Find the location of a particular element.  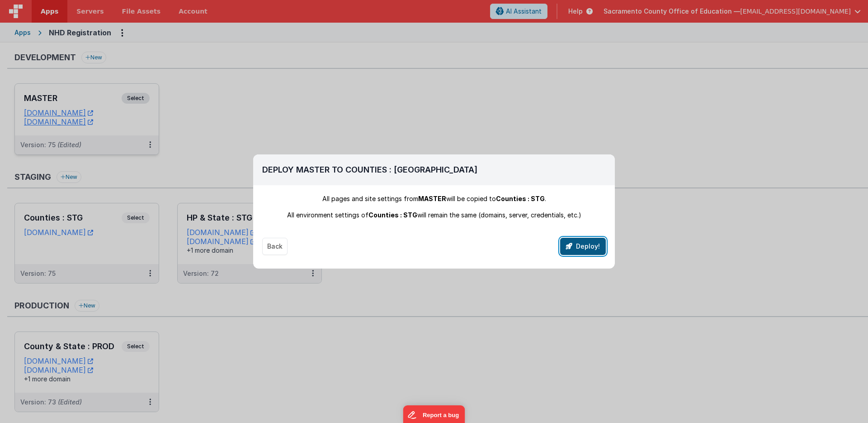

div: All environment settings of will remain the same (domains, server, credentials, etc.) is located at coordinates (434, 215).